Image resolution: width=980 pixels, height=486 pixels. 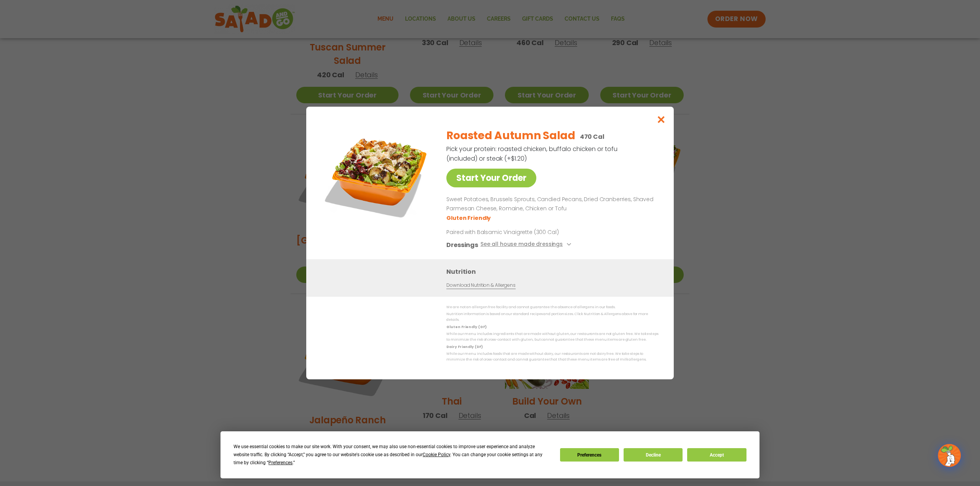 I want to click on p: Sweet Potatoes, Brussels Sprouts, Candied Pecans, Dried Cranberries, Shaved Parmesan Cheese, Roma..., so click(x=551, y=205).